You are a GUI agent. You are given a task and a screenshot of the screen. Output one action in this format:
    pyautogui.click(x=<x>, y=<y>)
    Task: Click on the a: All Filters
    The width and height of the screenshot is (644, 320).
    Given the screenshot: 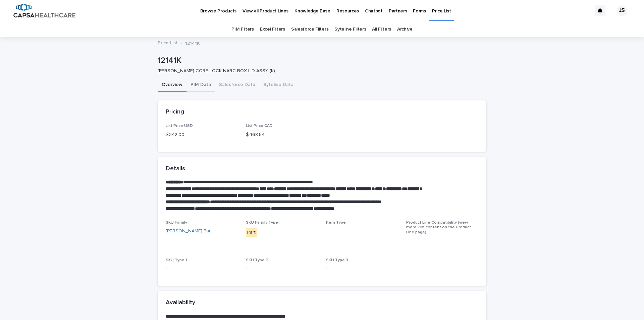 What is the action you would take?
    pyautogui.click(x=382, y=29)
    